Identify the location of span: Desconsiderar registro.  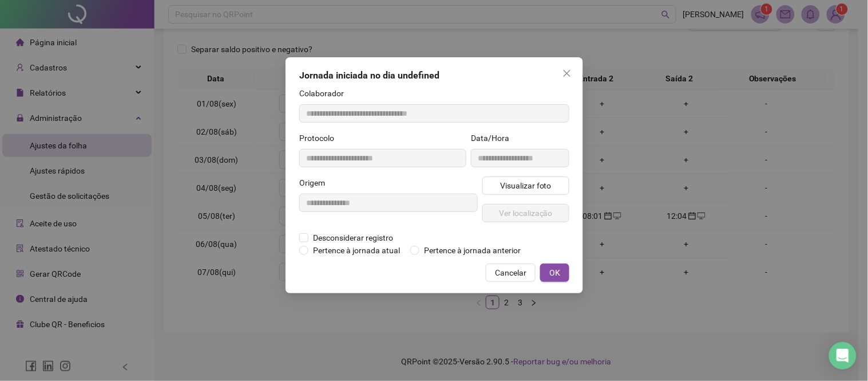
(353, 238).